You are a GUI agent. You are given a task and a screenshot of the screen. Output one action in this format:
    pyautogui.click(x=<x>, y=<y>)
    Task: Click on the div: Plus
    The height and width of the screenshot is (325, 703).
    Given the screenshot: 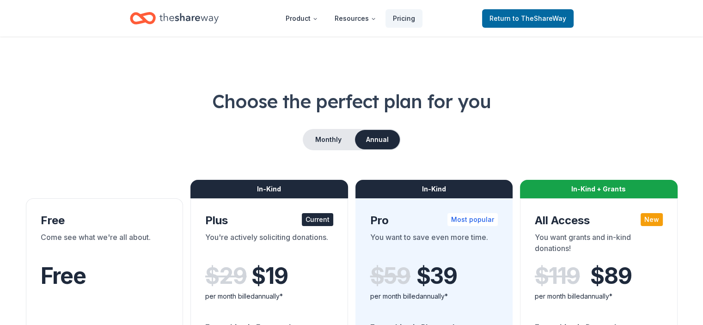 What is the action you would take?
    pyautogui.click(x=269, y=220)
    